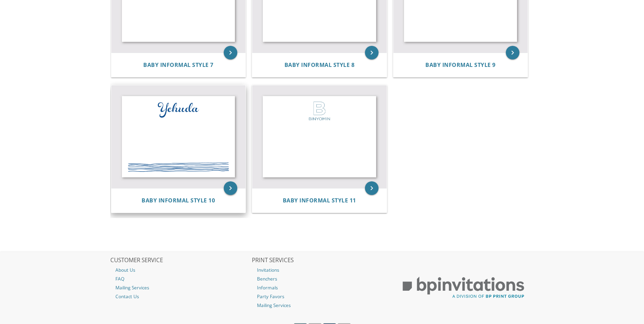 This screenshot has width=644, height=324. I want to click on a: Baby Informal Style 8, so click(319, 65).